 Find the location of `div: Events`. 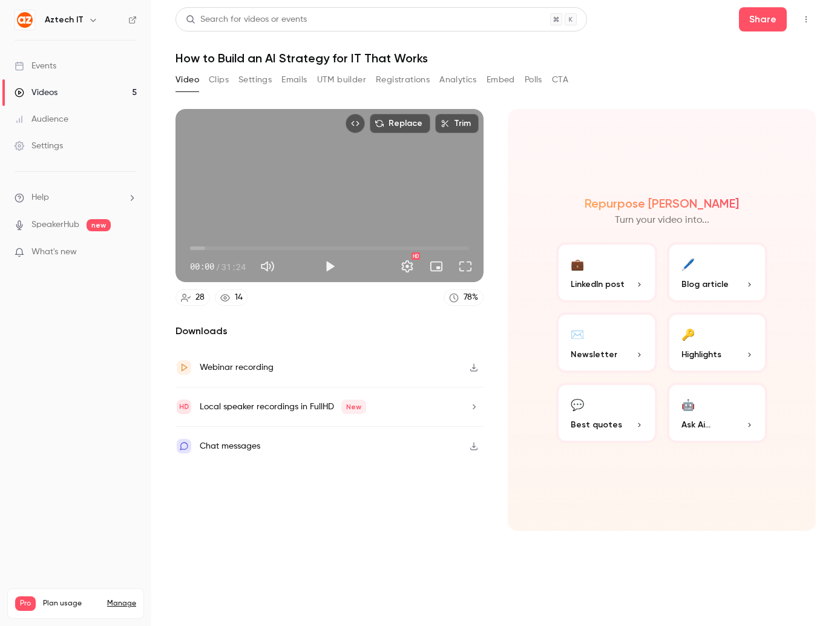

div: Events is located at coordinates (35, 66).